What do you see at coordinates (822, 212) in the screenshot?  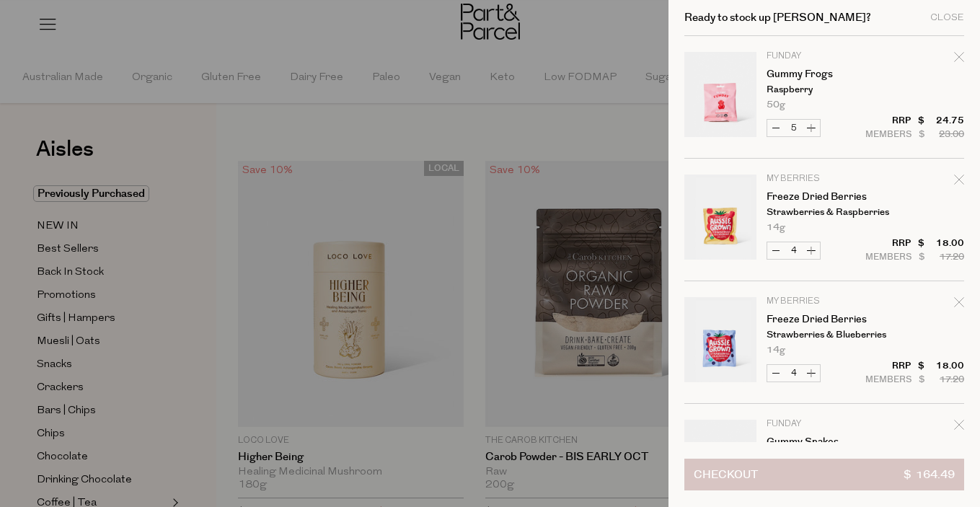 I see `p: Strawberries & Raspberries` at bounding box center [822, 212].